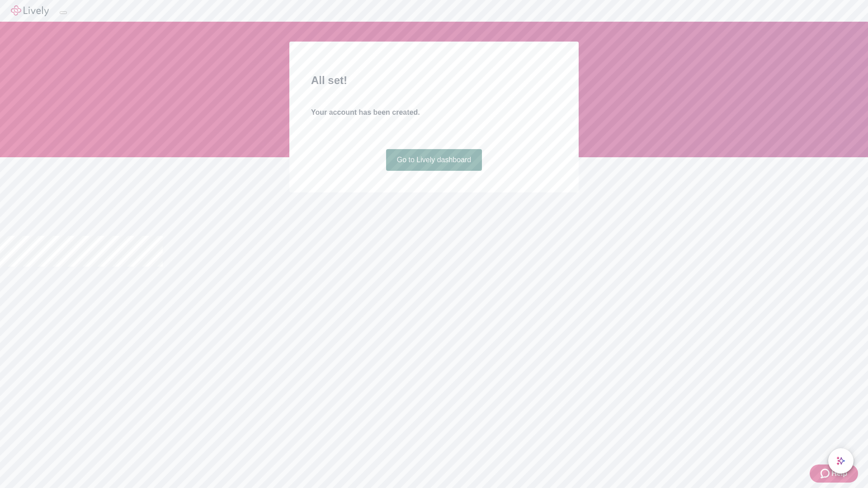 This screenshot has width=868, height=488. What do you see at coordinates (30, 11) in the screenshot?
I see `img: Lively` at bounding box center [30, 11].